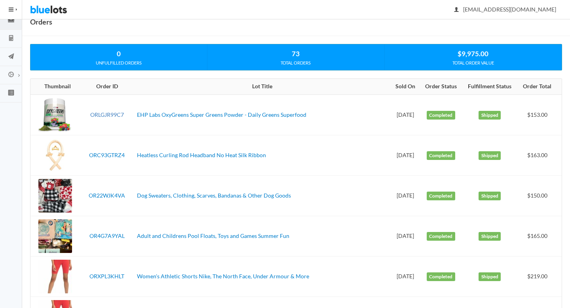  What do you see at coordinates (107, 87) in the screenshot?
I see `th: Order ID` at bounding box center [107, 87].